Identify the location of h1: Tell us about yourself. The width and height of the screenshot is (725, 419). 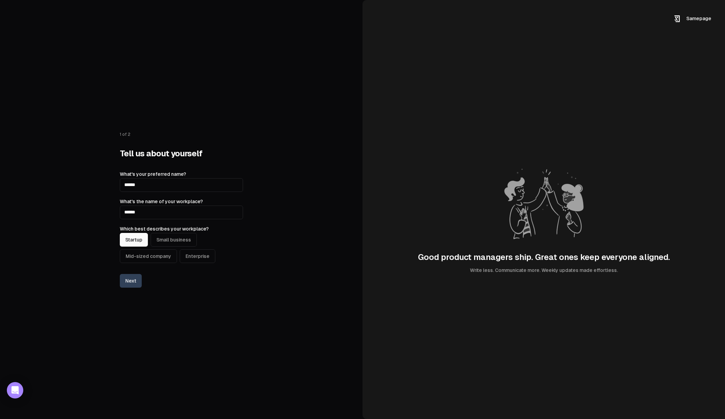
(181, 154).